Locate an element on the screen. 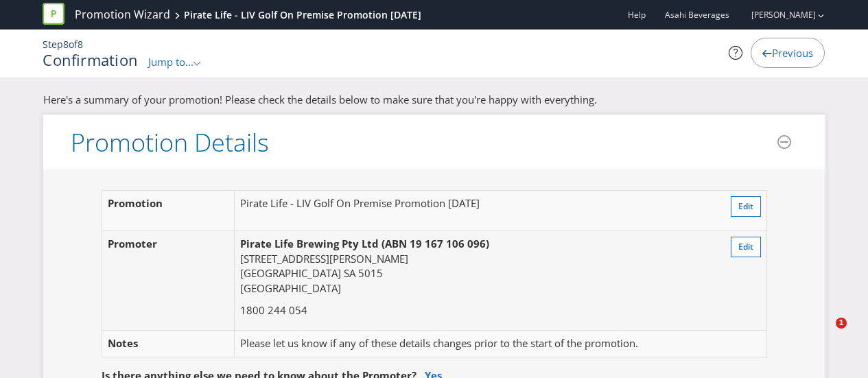 The image size is (868, 378). td: Please let us know if any of these details changes prior to the start of the promotion. is located at coordinates (472, 344).